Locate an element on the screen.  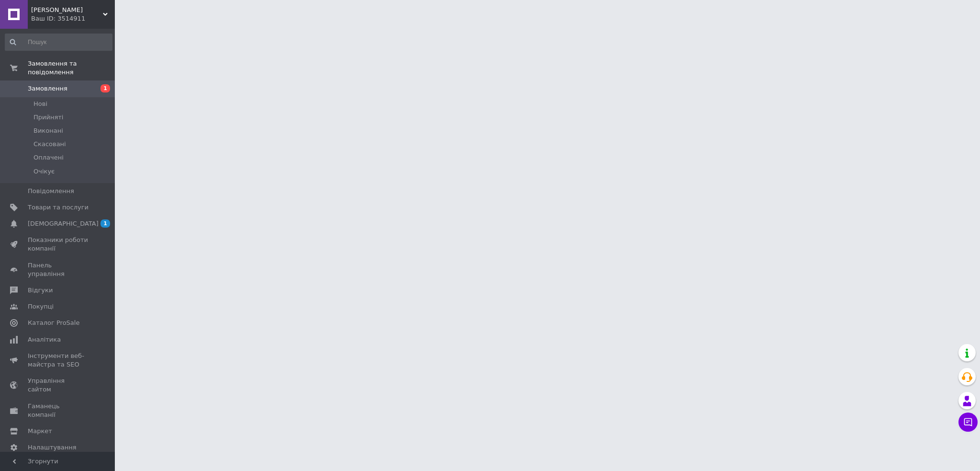
span: Оплачені is located at coordinates (49, 157).